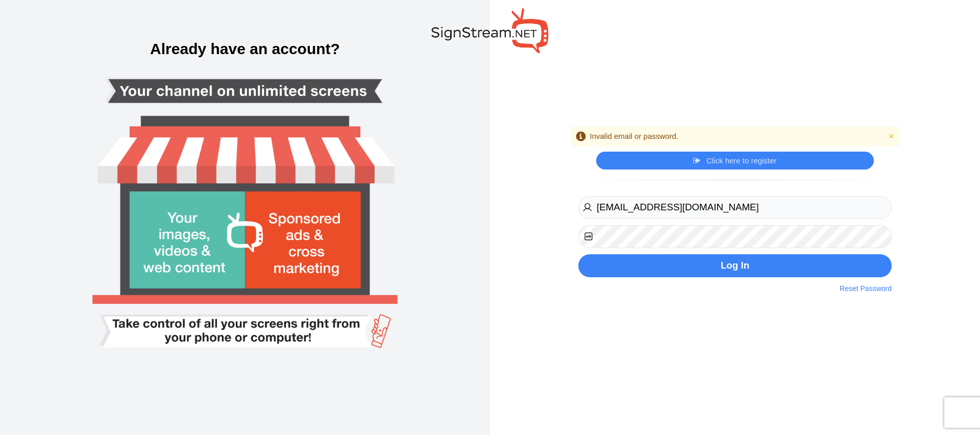 The image size is (980, 435). Describe the element at coordinates (634, 136) in the screenshot. I see `div: Invalid email or password.` at that location.